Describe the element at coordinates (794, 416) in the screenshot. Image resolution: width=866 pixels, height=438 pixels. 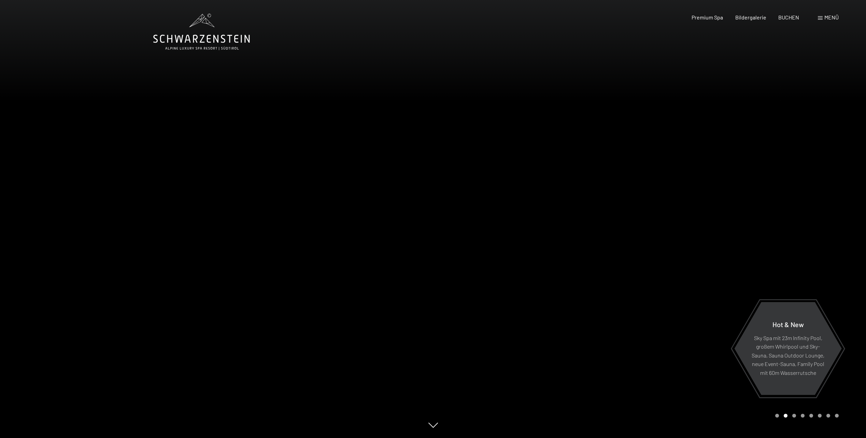
I see `div: Carousel Page 3` at that location.